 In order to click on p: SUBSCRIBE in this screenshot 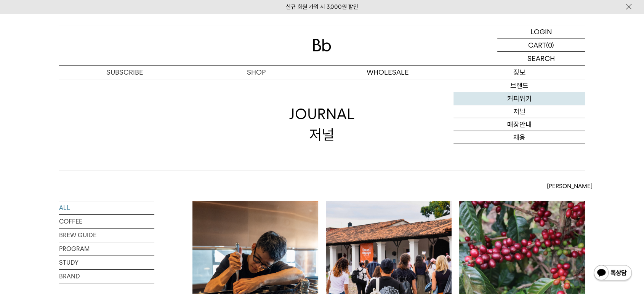, I will do `click(125, 72)`.